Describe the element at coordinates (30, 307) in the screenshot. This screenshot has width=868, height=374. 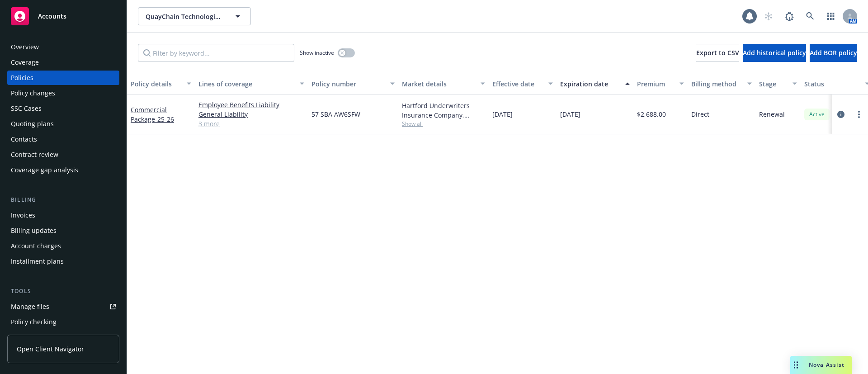
I see `div: Manage files` at that location.